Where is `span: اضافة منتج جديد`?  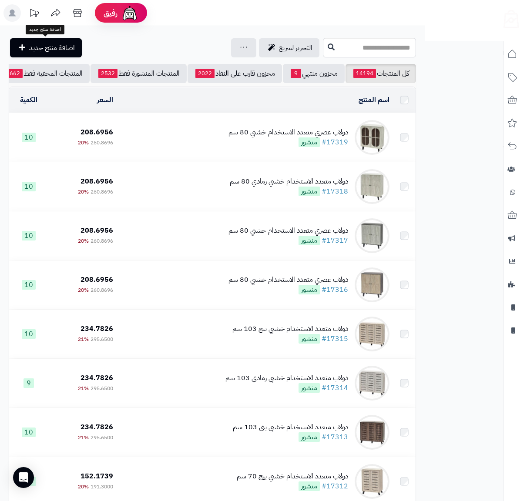 span: اضافة منتج جديد is located at coordinates (52, 48).